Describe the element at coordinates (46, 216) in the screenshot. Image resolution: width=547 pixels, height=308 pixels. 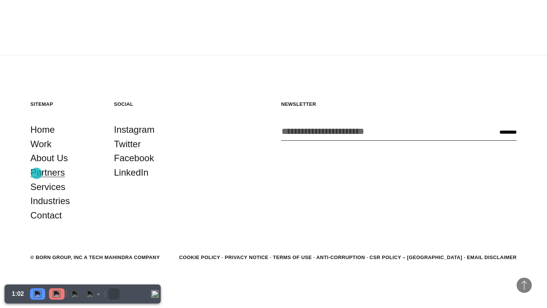
I see `a: Contact` at that location.